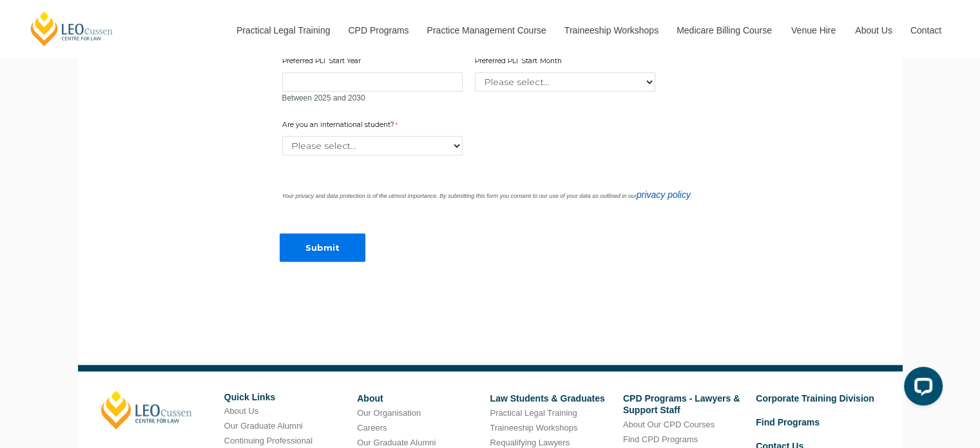  Describe the element at coordinates (324, 98) in the screenshot. I see `span: Between 2025 and 2030` at that location.